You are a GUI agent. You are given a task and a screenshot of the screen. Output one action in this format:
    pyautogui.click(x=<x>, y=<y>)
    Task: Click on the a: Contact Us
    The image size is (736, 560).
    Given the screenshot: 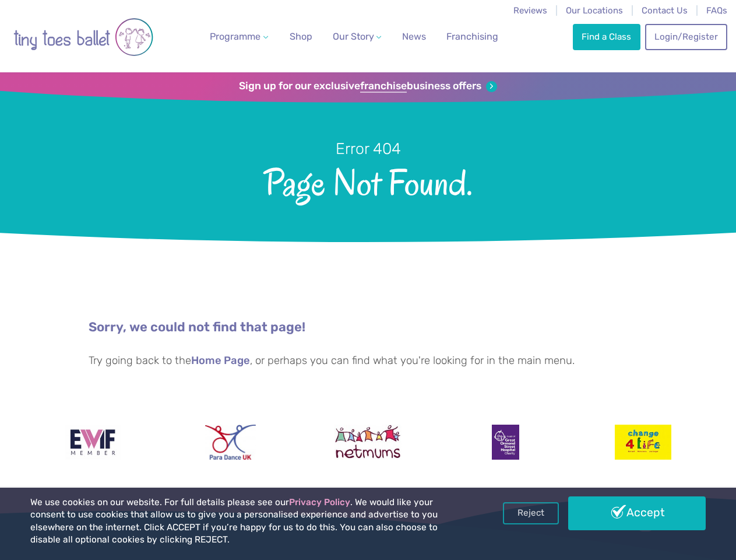 What is the action you would take?
    pyautogui.click(x=665, y=11)
    